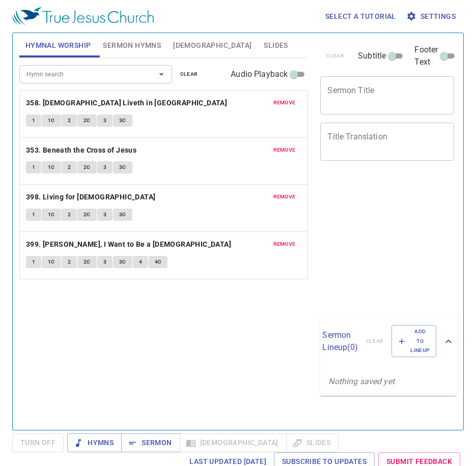  I want to click on span: Sermon Hymns, so click(132, 45).